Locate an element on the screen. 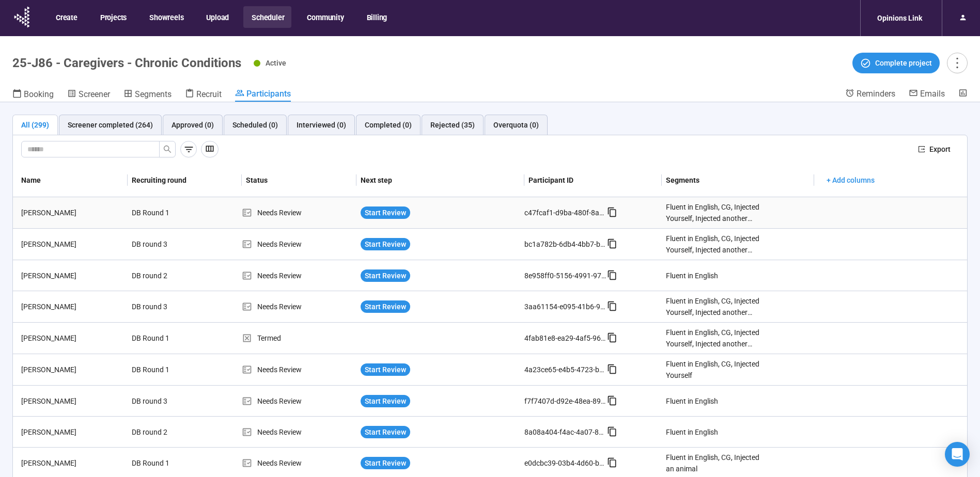  span: export is located at coordinates (922, 149).